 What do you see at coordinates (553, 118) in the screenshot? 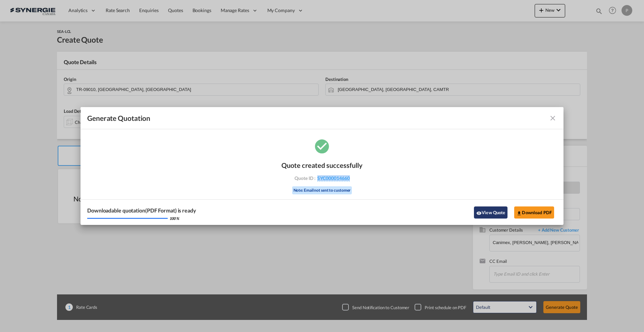
I see `md-icon: icon-close fg-AAA8AD cursor m-0` at bounding box center [553, 118].